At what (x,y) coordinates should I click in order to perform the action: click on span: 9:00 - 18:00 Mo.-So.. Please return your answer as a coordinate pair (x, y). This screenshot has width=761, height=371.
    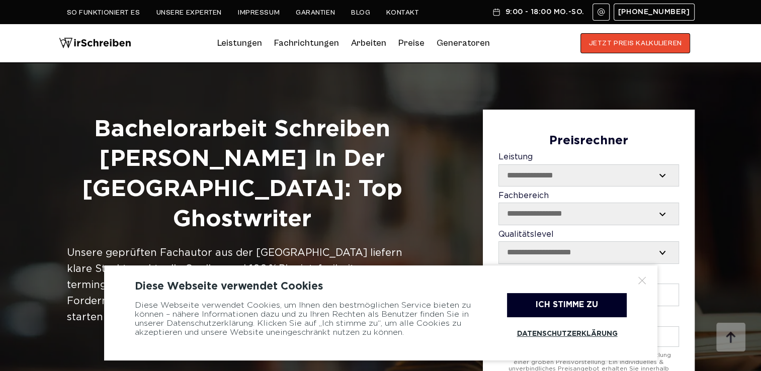
    Looking at the image, I should click on (544, 12).